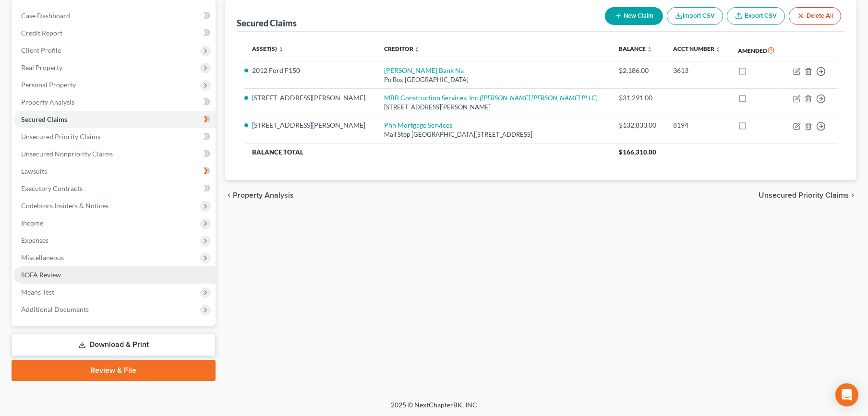 This screenshot has width=868, height=416. I want to click on a: SOFA Review, so click(114, 275).